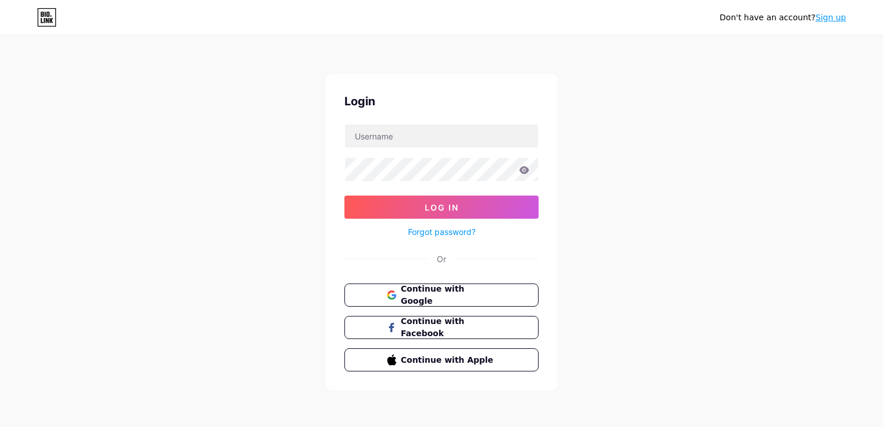  Describe the element at coordinates (442, 207) in the screenshot. I see `button: Log In` at that location.